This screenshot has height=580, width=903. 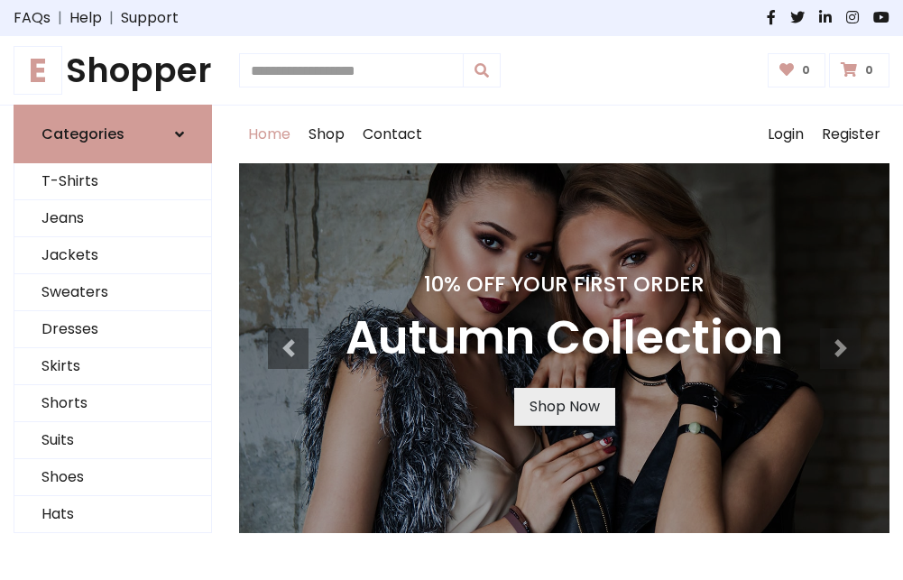 What do you see at coordinates (113, 440) in the screenshot?
I see `a: Suits` at bounding box center [113, 440].